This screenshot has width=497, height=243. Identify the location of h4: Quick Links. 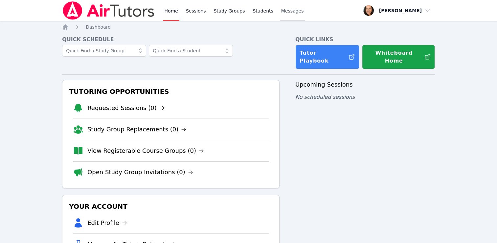
(365, 39).